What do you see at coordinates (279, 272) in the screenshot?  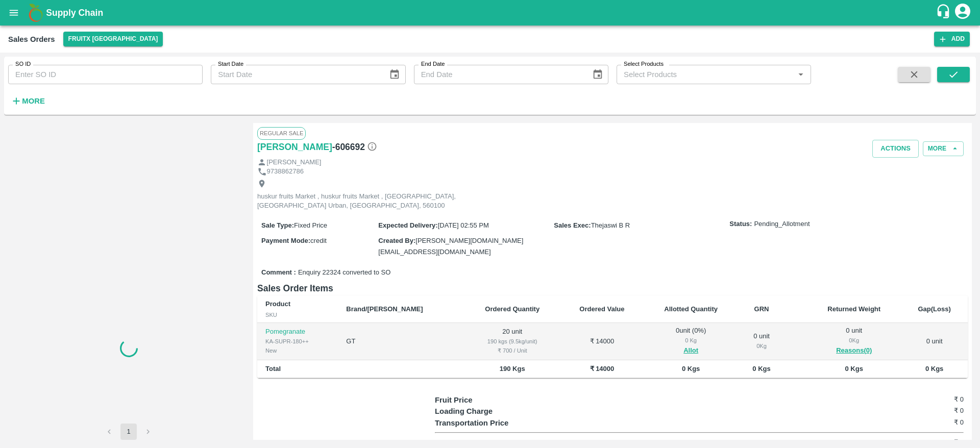 I see `label: Comment :` at bounding box center [279, 272].